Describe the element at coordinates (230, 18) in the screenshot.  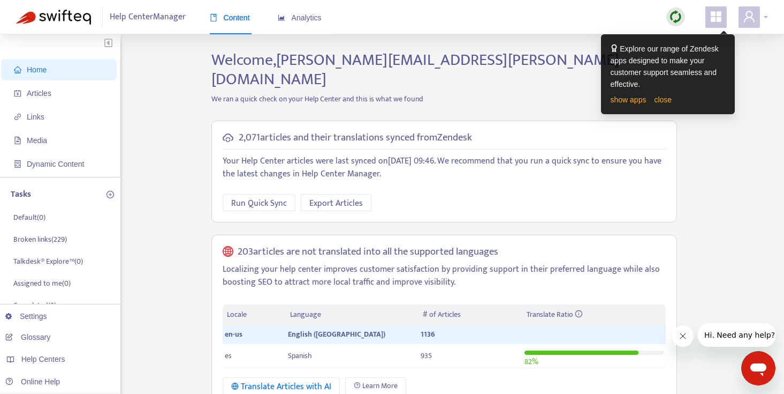
I see `span: Content` at that location.